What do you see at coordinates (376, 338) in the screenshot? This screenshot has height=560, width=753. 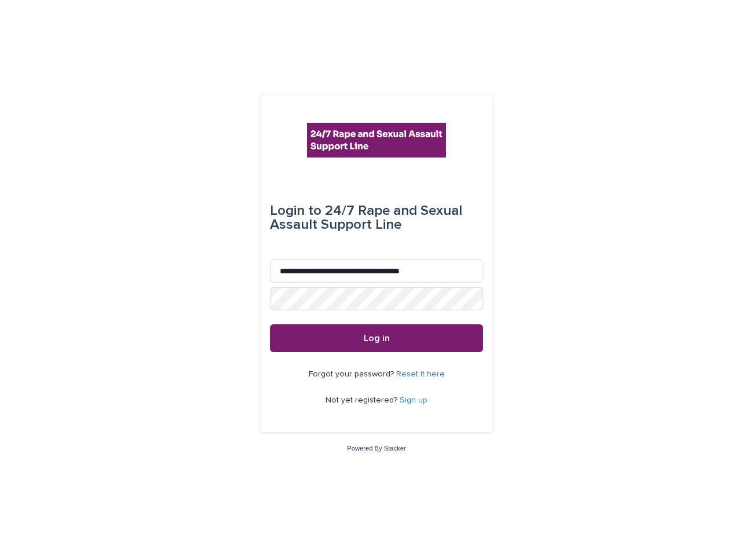 I see `button: Log in` at bounding box center [376, 338].